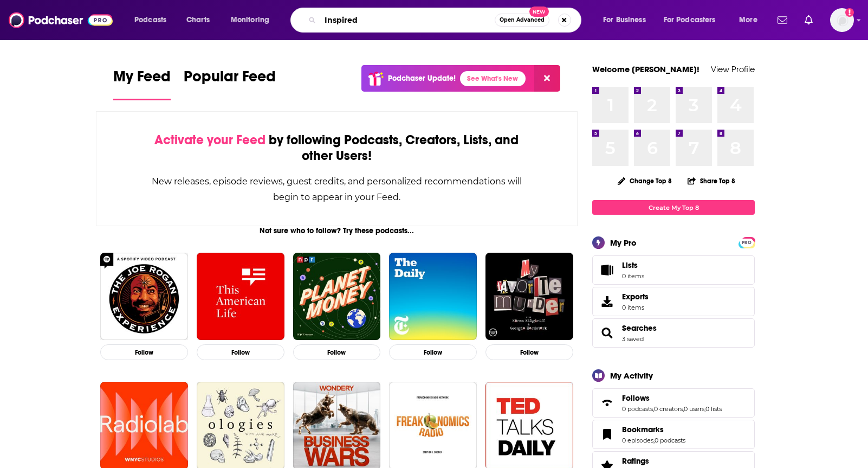  Describe the element at coordinates (421, 78) in the screenshot. I see `p: Podchaser Update!` at that location.